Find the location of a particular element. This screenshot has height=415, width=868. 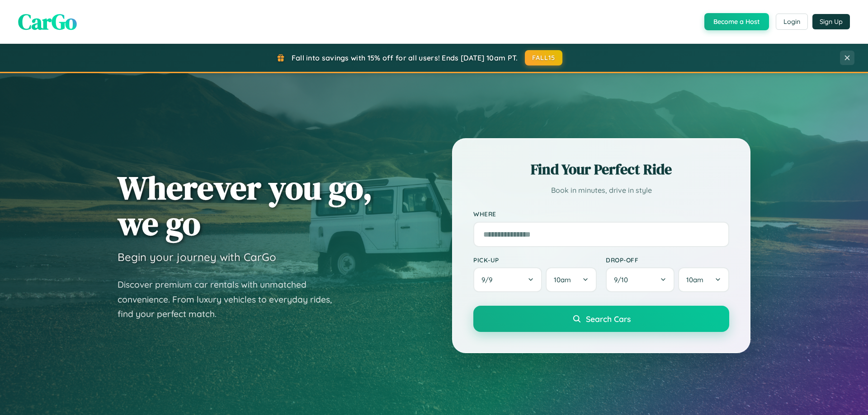

span: 9 / 9 is located at coordinates (490, 279).